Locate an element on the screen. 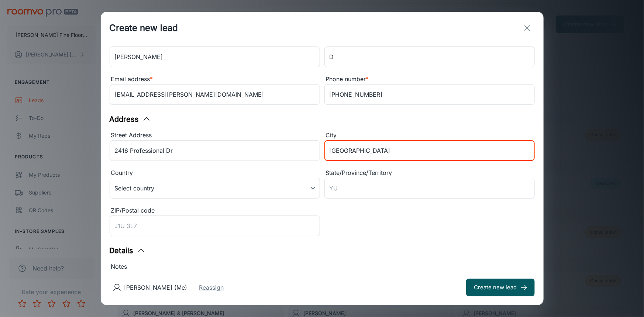 The width and height of the screenshot is (644, 317). input: J1U 3L7 is located at coordinates (215, 226).